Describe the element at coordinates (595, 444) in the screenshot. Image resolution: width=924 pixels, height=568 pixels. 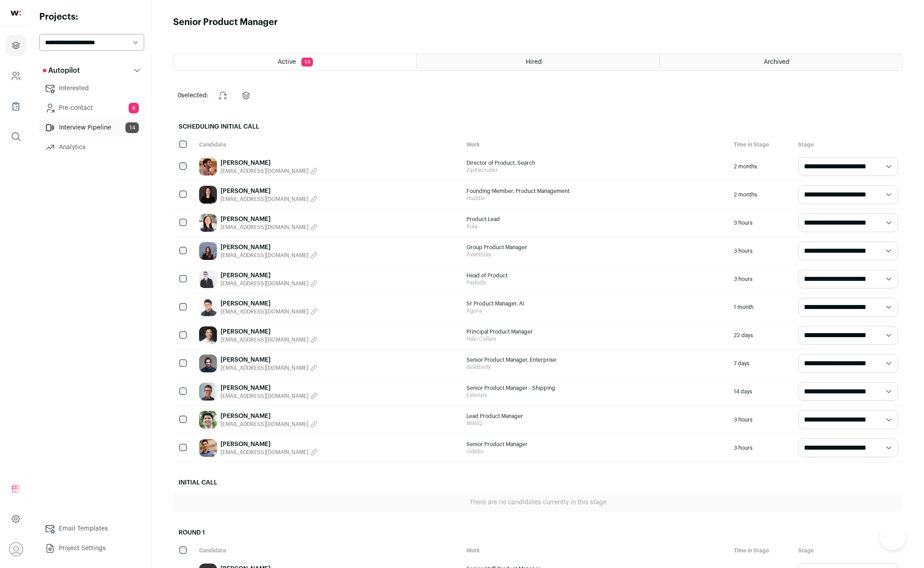
I see `span: Senior Product Manager` at that location.